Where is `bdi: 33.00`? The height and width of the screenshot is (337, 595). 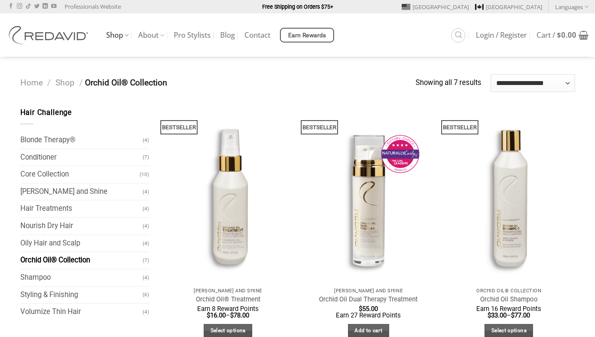
bdi: 33.00 is located at coordinates (497, 315).